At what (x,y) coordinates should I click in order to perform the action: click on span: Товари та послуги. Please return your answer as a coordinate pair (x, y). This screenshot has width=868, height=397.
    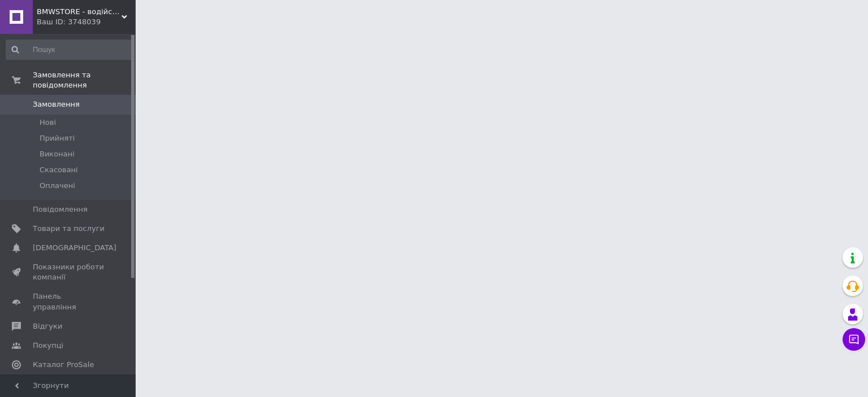
    Looking at the image, I should click on (68, 229).